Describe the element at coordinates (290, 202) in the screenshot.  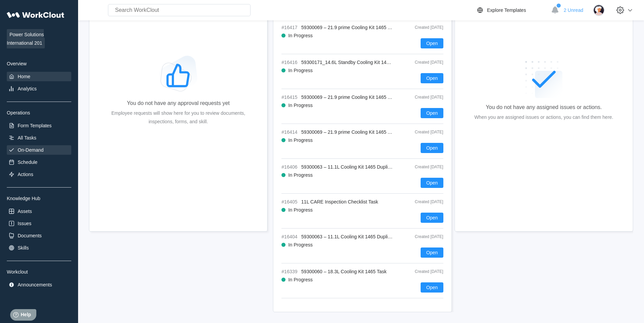
I see `span: #16405` at that location.